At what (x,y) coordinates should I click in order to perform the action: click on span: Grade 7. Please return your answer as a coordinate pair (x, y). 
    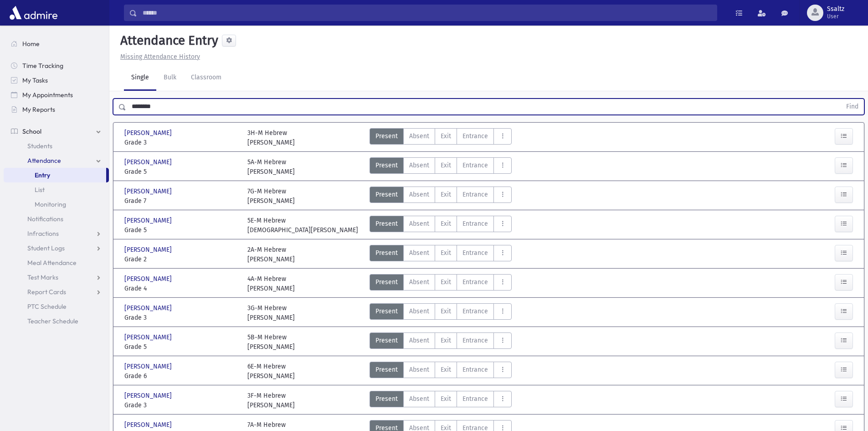
    Looking at the image, I should click on (181, 201).